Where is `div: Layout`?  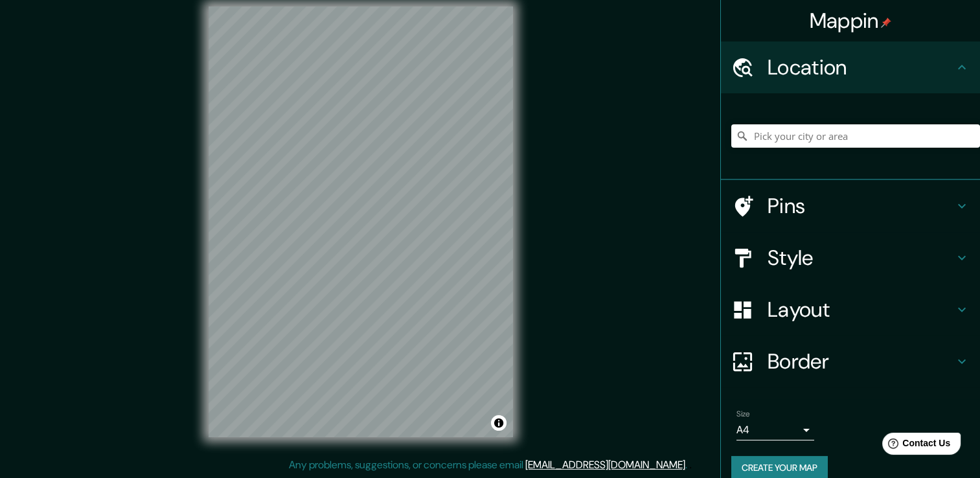 div: Layout is located at coordinates (850, 310).